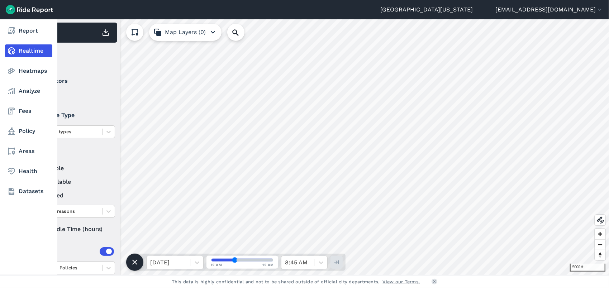  I want to click on summary: Operators, so click(71, 81).